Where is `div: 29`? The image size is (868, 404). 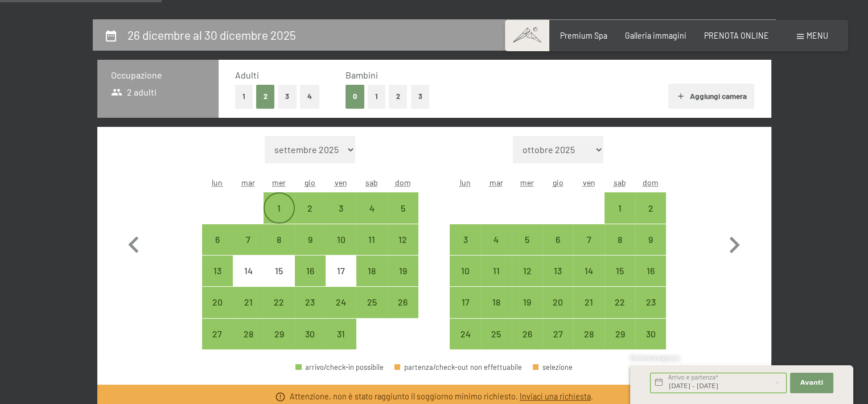
div: 29 is located at coordinates (620, 344).